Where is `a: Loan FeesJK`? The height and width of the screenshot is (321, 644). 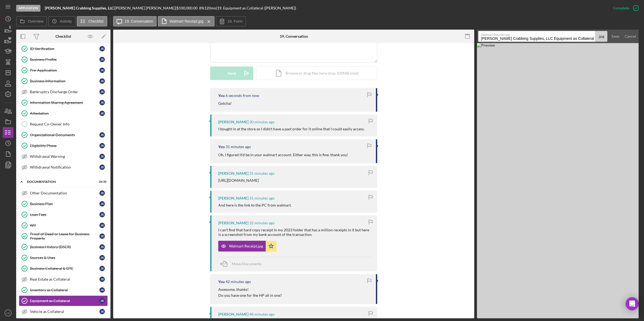
a: Loan FeesJK is located at coordinates (64, 214).